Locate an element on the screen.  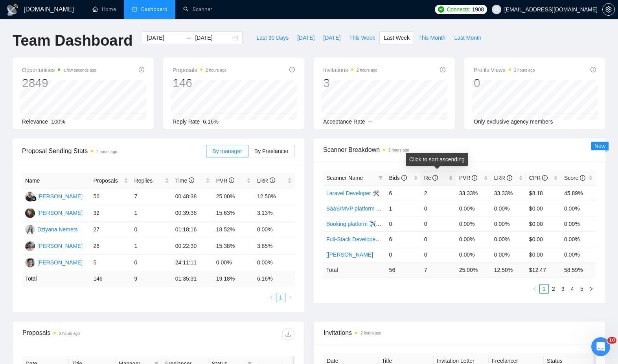
span: Scanner Breakdown is located at coordinates (460, 149).